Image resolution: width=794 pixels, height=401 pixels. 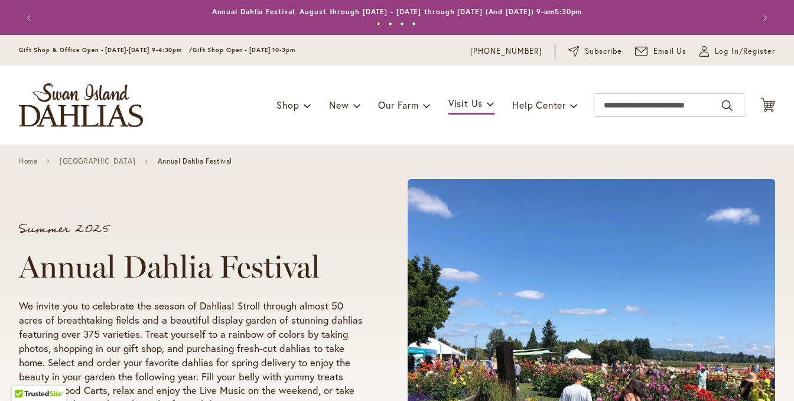 What do you see at coordinates (661, 51) in the screenshot?
I see `a: Email Us` at bounding box center [661, 51].